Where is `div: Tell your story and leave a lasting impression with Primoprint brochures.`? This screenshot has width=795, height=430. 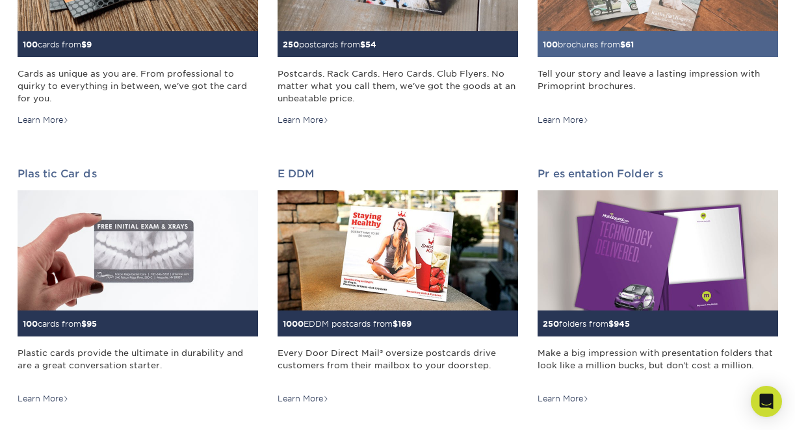
div: Tell your story and leave a lasting impression with Primoprint brochures. is located at coordinates (658, 86).